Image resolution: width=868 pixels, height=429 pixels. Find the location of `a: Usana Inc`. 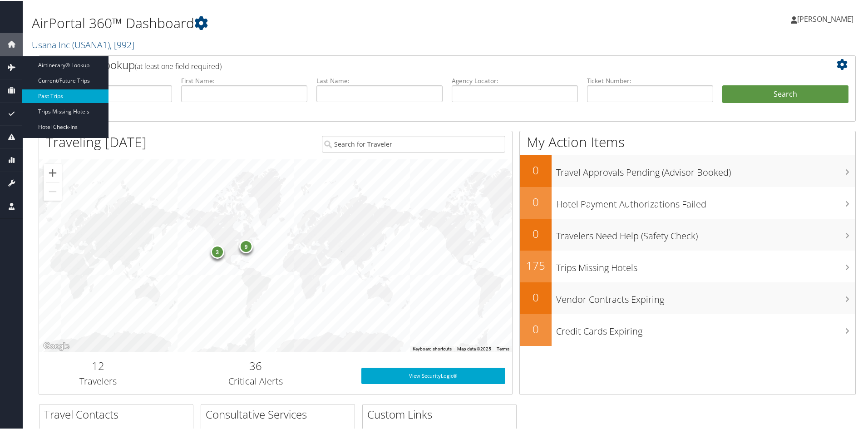

a: Usana Inc is located at coordinates (83, 44).